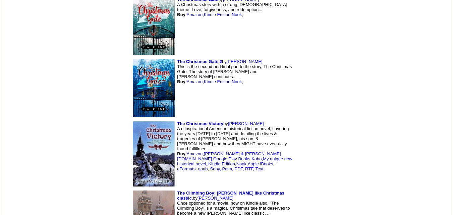  Describe the element at coordinates (153, 153) in the screenshot. I see `img: 64296.jpg` at that location.